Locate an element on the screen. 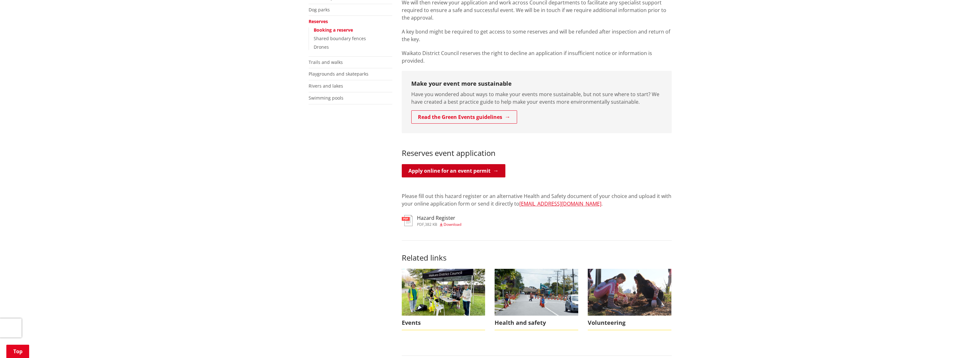 Image resolution: width=980 pixels, height=358 pixels. a: Read the Green Events guidelines is located at coordinates (464, 117).